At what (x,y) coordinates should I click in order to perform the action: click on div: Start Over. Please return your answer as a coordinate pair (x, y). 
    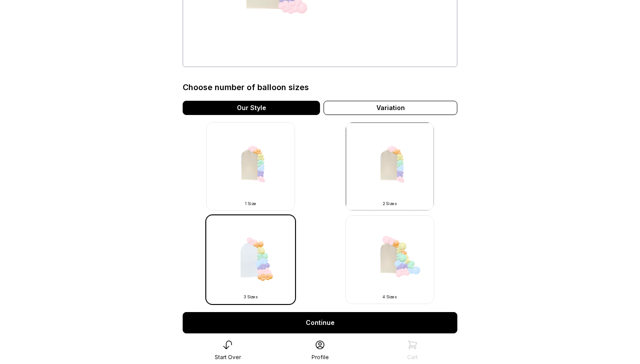
    Looking at the image, I should click on (228, 358).